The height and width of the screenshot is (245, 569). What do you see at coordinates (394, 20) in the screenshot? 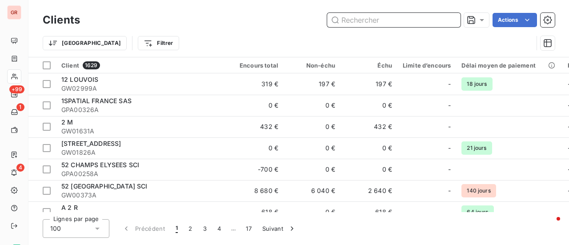
I see `input: Rechercher` at bounding box center [394, 20].